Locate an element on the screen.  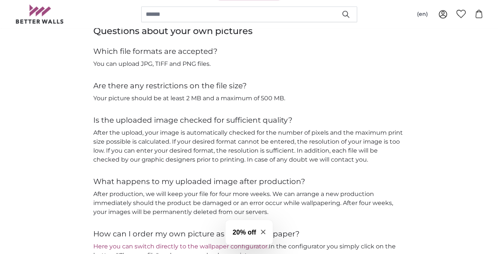
a: Here you can switch directly to the wallpaper configurator. is located at coordinates (181, 246).